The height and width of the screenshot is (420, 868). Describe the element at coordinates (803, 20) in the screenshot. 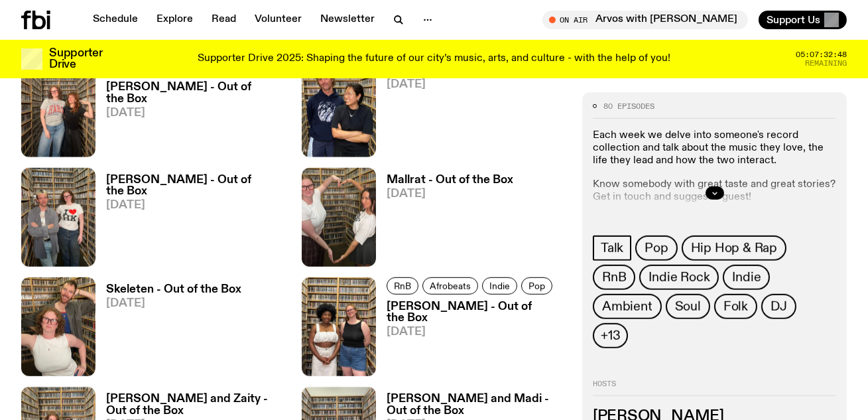

I see `button: Support Us` at that location.